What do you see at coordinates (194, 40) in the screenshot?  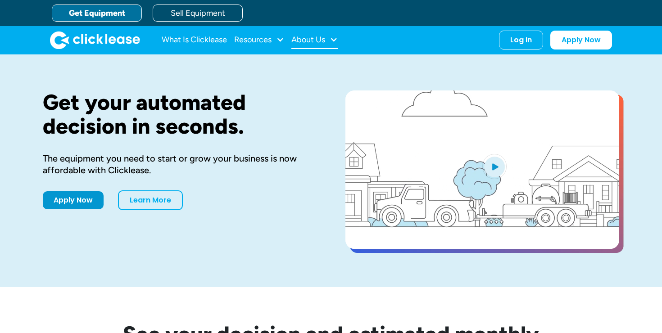 I see `a: What Is Clicklease` at bounding box center [194, 40].